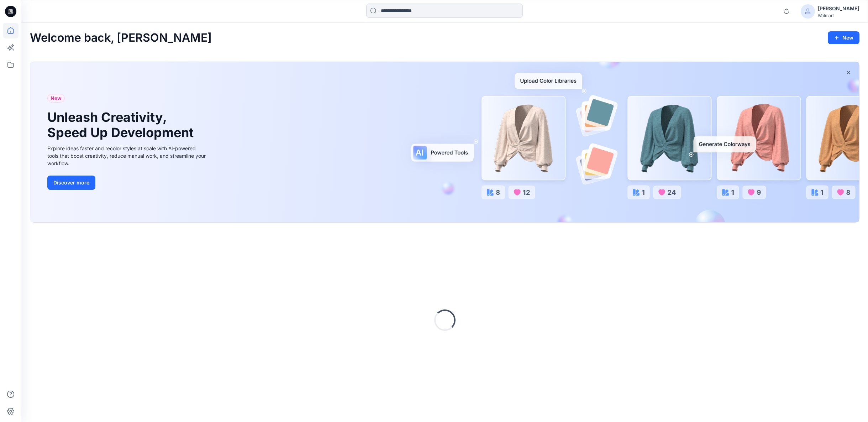 The image size is (868, 422). Describe the element at coordinates (843, 38) in the screenshot. I see `button: New` at that location.